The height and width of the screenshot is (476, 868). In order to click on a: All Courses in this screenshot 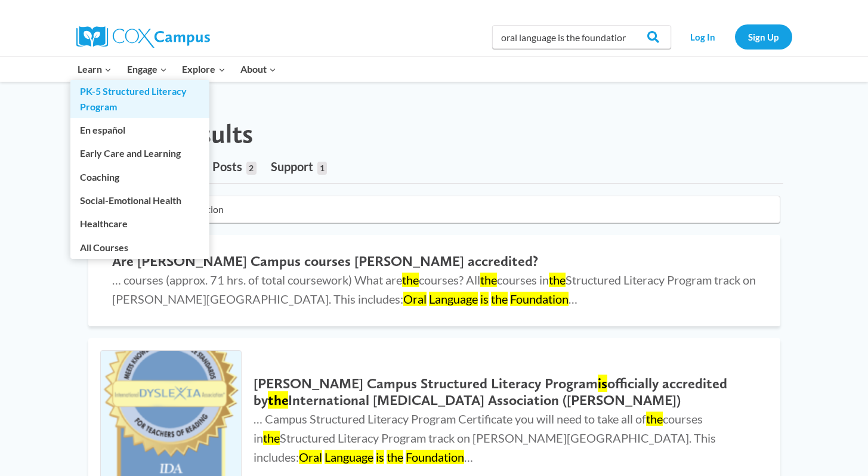, I will do `click(140, 247)`.